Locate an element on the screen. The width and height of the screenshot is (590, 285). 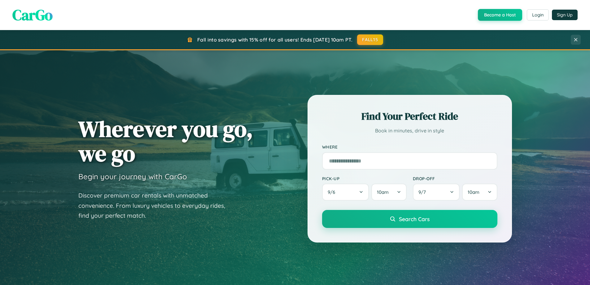
button: Login is located at coordinates (538, 15).